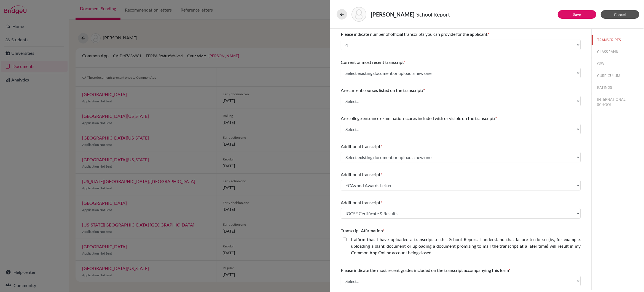  Describe the element at coordinates (418, 118) in the screenshot. I see `span: Are college entrance examination scores included with or visible on the transcript?` at that location.